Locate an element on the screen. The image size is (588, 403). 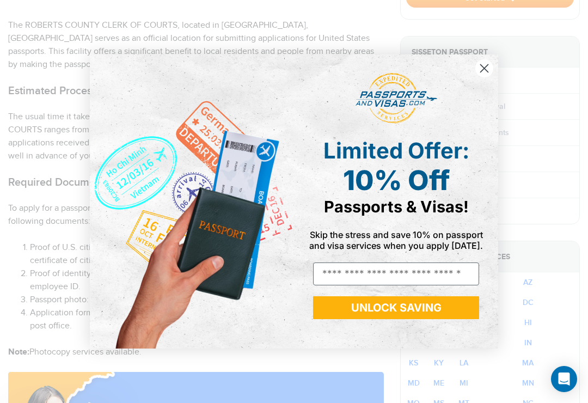
span: 10% Off is located at coordinates (396, 180).